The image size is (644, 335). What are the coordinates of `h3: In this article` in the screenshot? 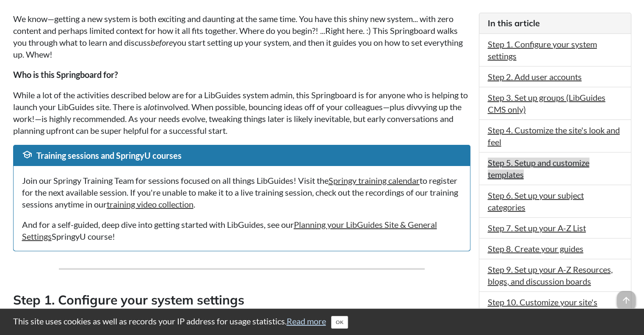 It's located at (555, 23).